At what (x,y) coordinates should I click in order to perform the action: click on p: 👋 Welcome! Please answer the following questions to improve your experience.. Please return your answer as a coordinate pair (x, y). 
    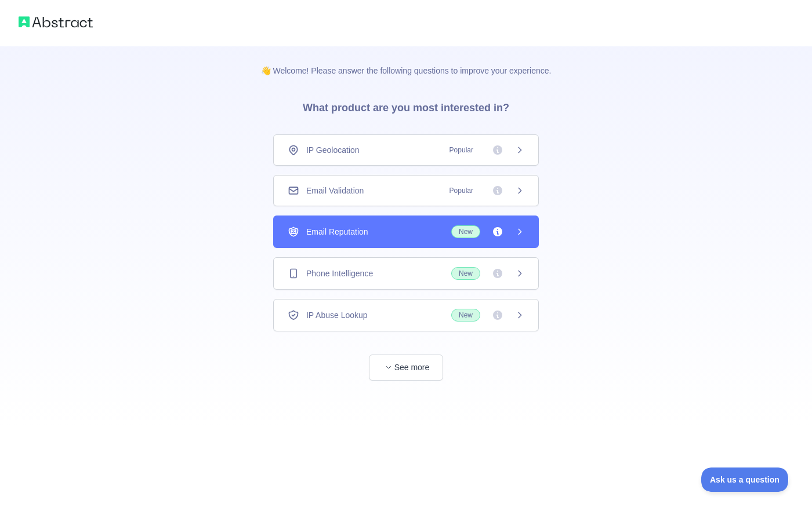
    Looking at the image, I should click on (406, 61).